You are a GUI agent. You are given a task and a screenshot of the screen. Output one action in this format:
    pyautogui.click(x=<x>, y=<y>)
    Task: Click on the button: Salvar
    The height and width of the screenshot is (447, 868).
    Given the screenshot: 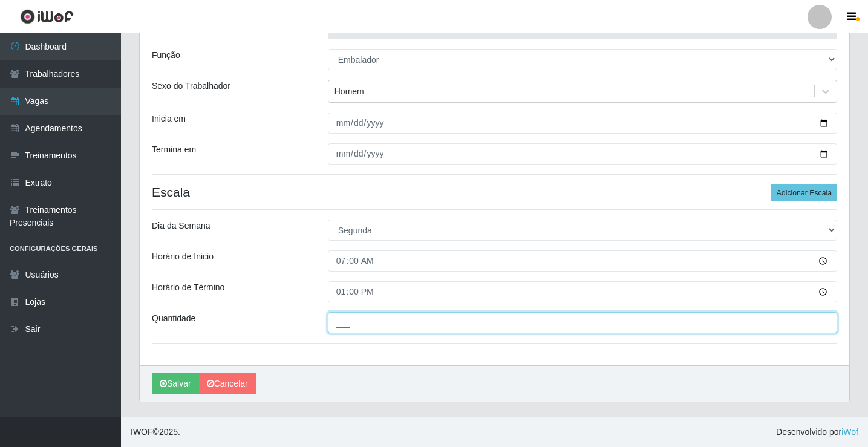 What is the action you would take?
    pyautogui.click(x=176, y=383)
    